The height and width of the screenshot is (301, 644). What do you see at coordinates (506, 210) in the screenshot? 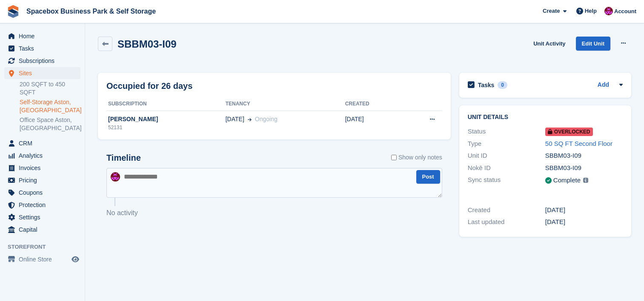
I see `div: Created` at bounding box center [506, 210].